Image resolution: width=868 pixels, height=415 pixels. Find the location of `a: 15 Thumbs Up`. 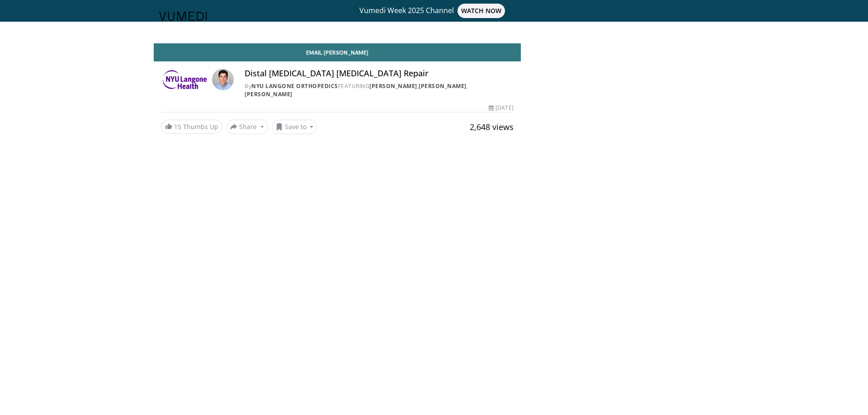

a: 15 Thumbs Up is located at coordinates (192, 126).